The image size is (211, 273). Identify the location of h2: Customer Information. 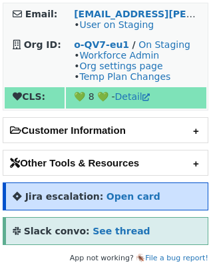
(105, 130).